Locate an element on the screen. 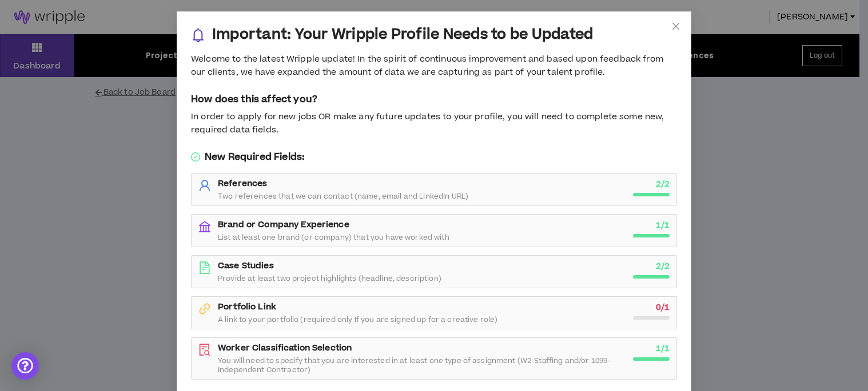 The width and height of the screenshot is (868, 391). div: Open Intercom Messenger is located at coordinates (25, 366).